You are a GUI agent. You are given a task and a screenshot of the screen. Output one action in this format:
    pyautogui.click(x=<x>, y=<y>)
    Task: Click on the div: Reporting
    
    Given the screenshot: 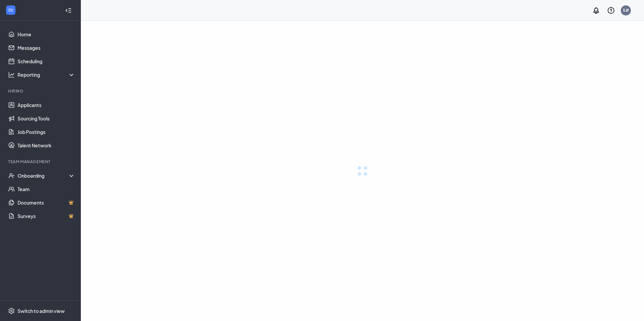 What is the action you would take?
    pyautogui.click(x=46, y=75)
    